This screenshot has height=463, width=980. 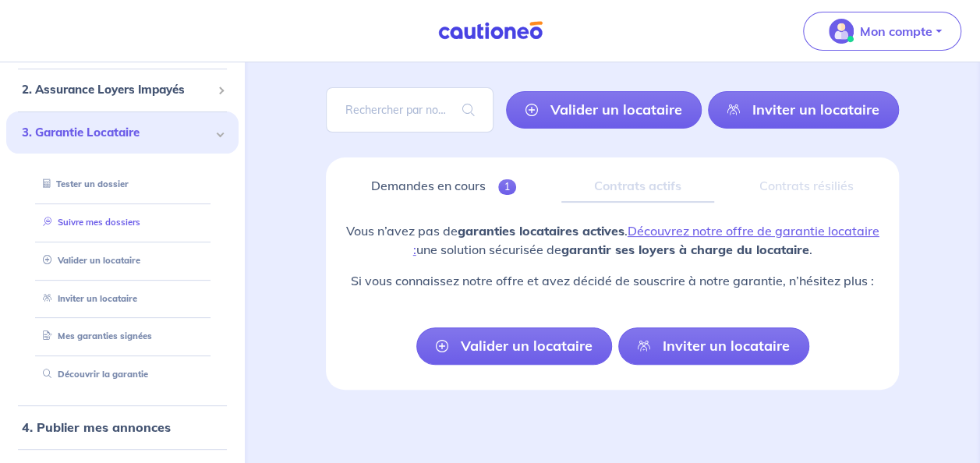 I want to click on img: illu_account_valid_menu.svg, so click(x=841, y=32).